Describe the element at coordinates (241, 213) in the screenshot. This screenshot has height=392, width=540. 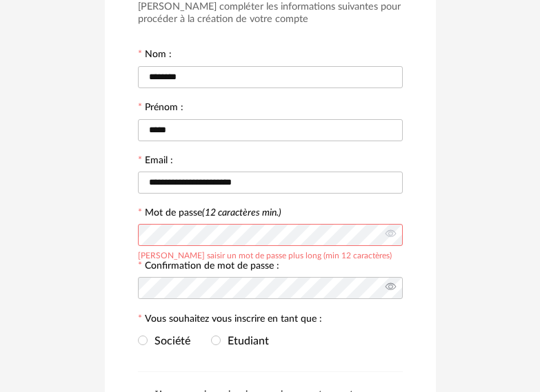
I see `i: (12 caractères min.)` at that location.